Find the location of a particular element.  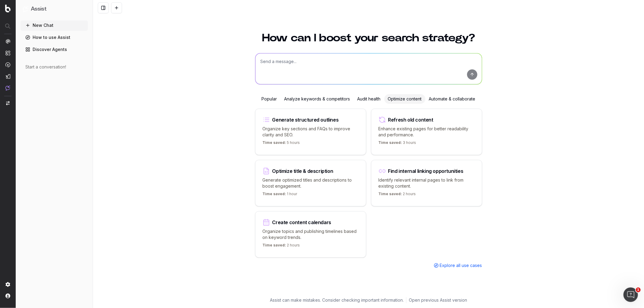

div: Audit health is located at coordinates (369, 99).